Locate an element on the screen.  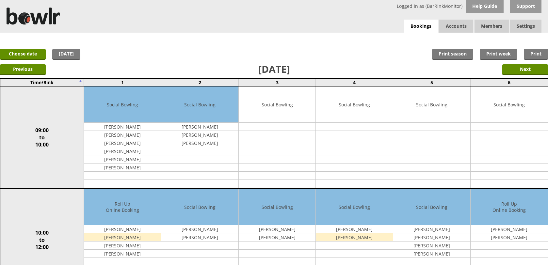
a: Print week is located at coordinates (498, 54).